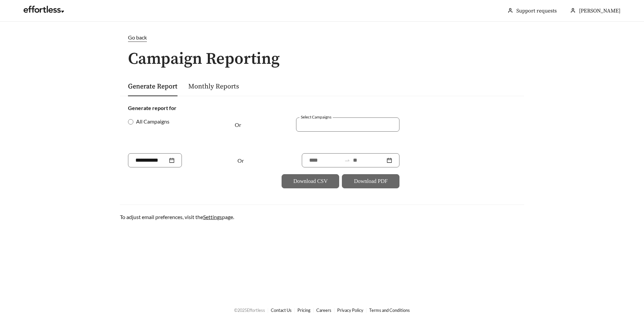 This screenshot has height=322, width=644. What do you see at coordinates (250, 310) in the screenshot?
I see `span: © 2025 Effortless` at bounding box center [250, 310].